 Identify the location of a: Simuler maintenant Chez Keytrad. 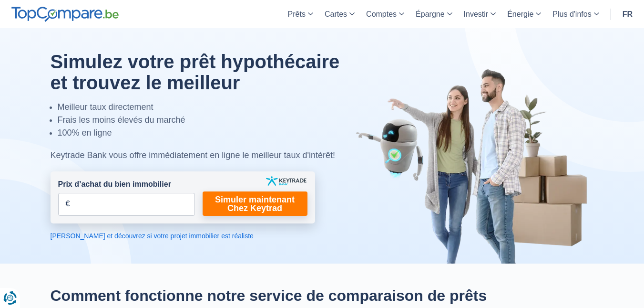
(255, 203).